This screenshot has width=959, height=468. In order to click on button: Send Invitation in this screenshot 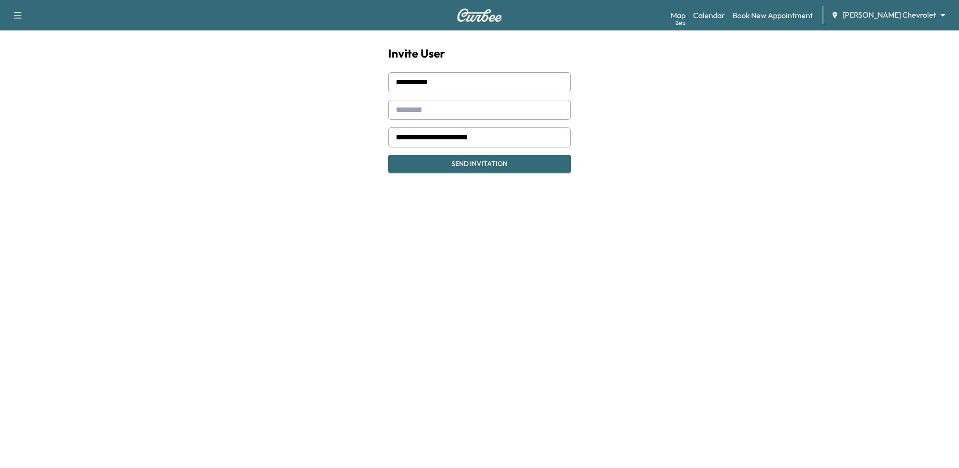, I will do `click(479, 164)`.